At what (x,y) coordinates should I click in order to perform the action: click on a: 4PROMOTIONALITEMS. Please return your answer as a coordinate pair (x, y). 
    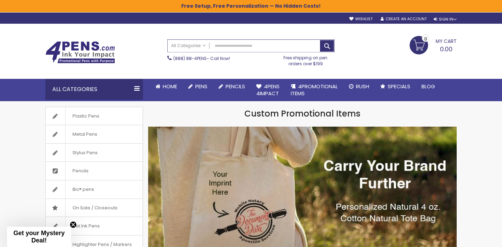
    Looking at the image, I should click on (314, 90).